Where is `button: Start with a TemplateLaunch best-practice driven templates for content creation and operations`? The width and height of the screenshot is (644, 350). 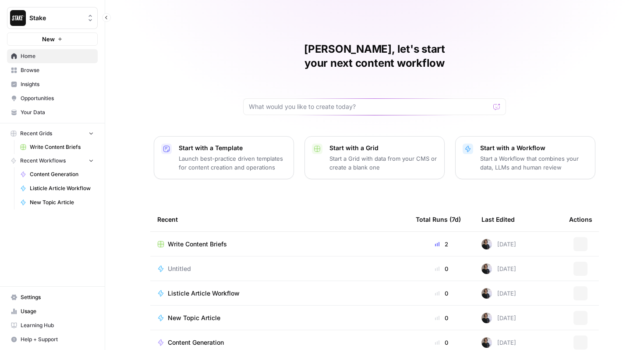
button: Start with a TemplateLaunch best-practice driven templates for content creation and operations is located at coordinates (224, 158).